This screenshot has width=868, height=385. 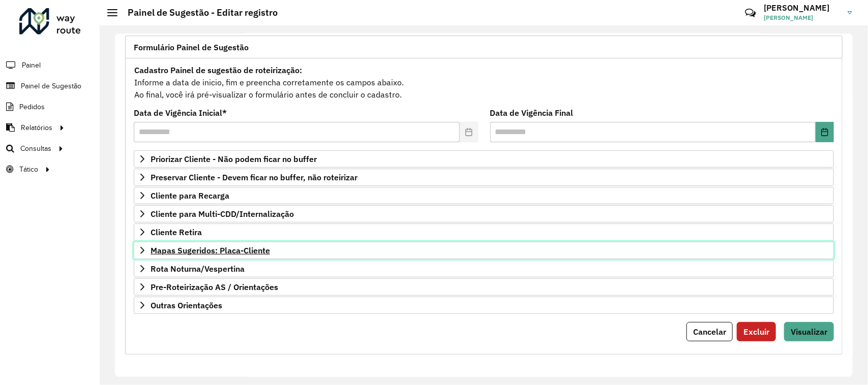 What do you see at coordinates (709, 332) in the screenshot?
I see `button: Cancelar` at bounding box center [709, 332].